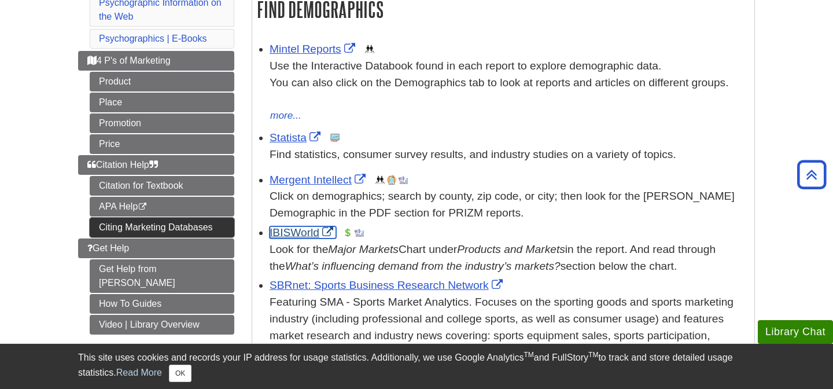 The image size is (833, 389). What do you see at coordinates (363, 249) in the screenshot?
I see `i: Major Markets` at bounding box center [363, 249].